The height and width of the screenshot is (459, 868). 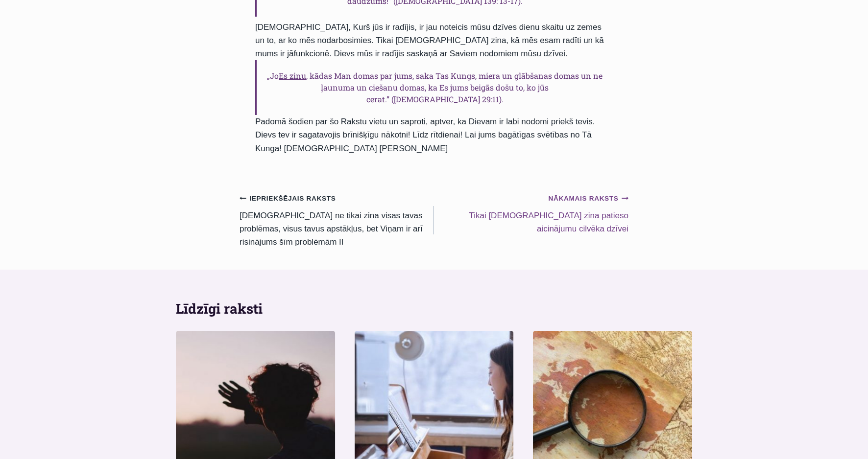 I want to click on h6: „Jo , kādas Man domas par jums, saka Tas Kungs, miera un glābšanas domas un ne ļaunuma un ciešanu..., so click(x=434, y=88).